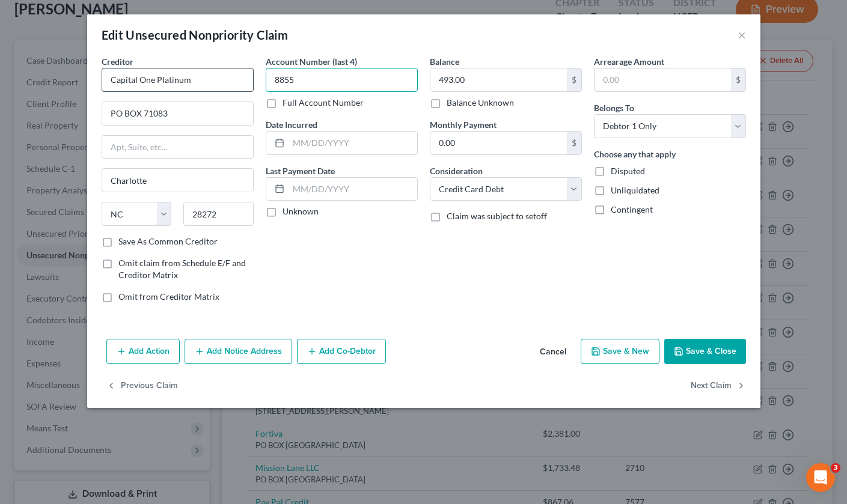 The image size is (847, 504). I want to click on span: Omit from Creditor Matrix, so click(169, 297).